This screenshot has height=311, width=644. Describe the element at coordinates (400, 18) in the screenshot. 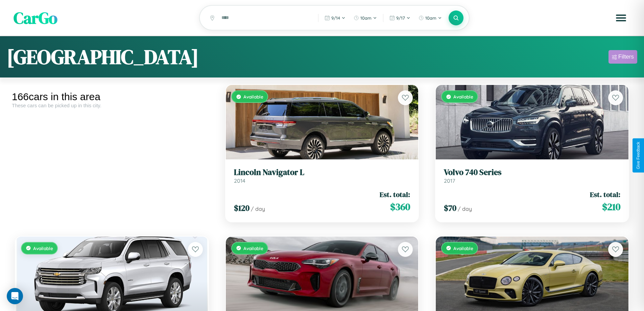

I see `button: 9/17` at that location.